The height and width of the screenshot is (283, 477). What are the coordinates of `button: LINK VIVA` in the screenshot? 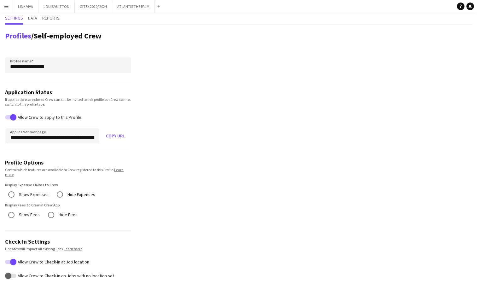 It's located at (26, 6).